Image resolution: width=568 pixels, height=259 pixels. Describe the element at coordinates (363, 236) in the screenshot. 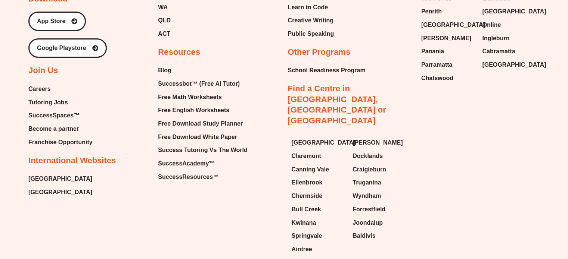

I see `span: Baldivis` at that location.